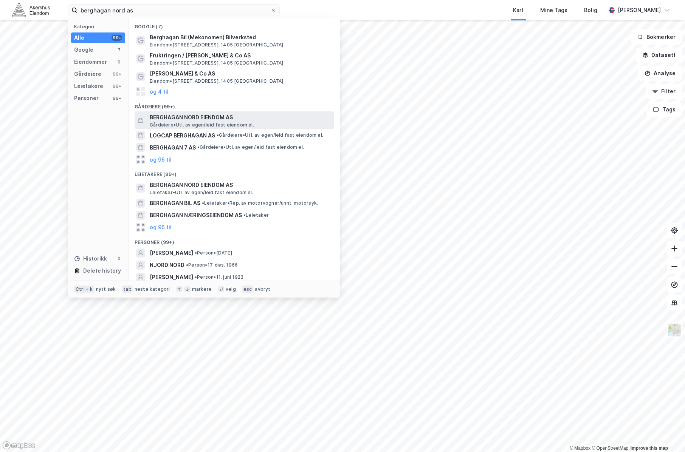 Image resolution: width=685 pixels, height=452 pixels. I want to click on button: og 4 til, so click(159, 92).